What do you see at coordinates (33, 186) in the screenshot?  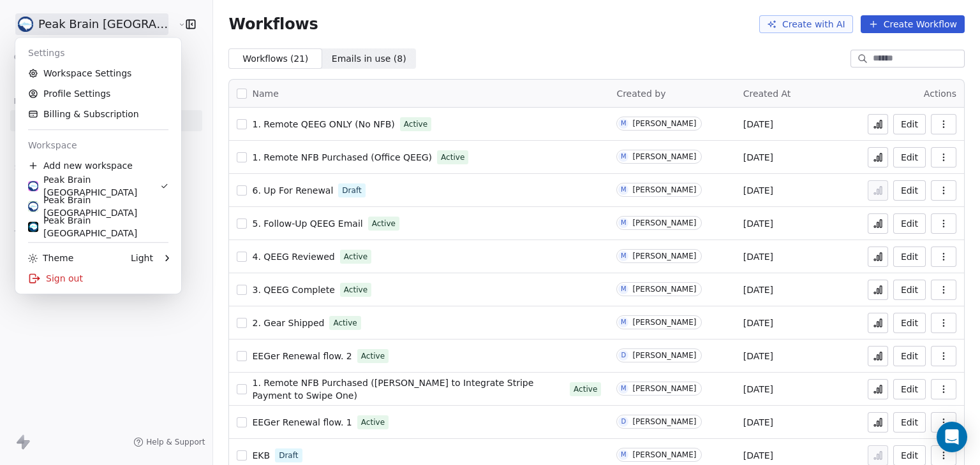 I see `img: Peak%20Brain%20Logo.png` at bounding box center [33, 186].